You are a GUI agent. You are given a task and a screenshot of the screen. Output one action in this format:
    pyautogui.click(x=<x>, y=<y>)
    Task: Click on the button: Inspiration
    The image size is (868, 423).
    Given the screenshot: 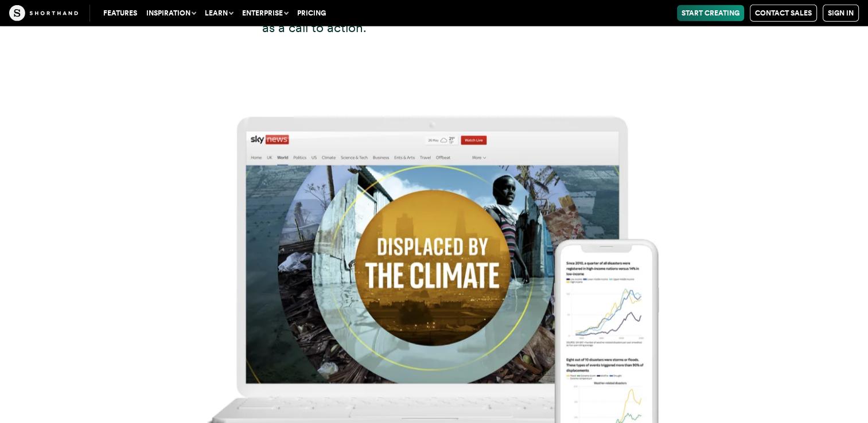 What is the action you would take?
    pyautogui.click(x=171, y=14)
    